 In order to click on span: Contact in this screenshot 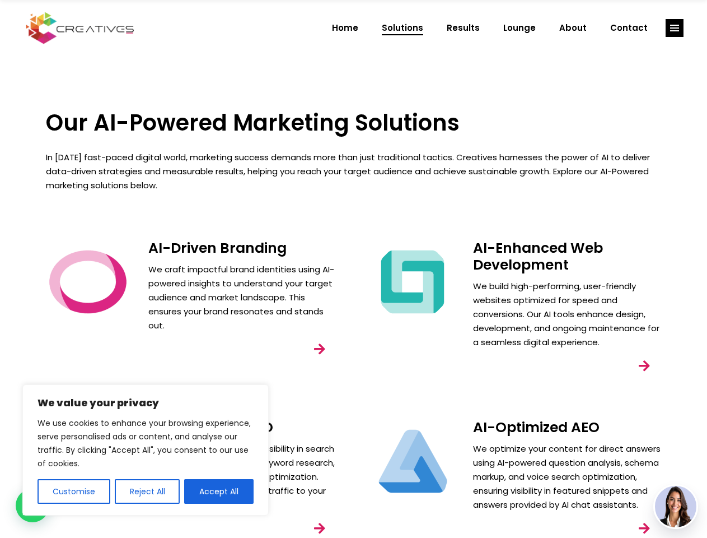, I will do `click(629, 28)`.